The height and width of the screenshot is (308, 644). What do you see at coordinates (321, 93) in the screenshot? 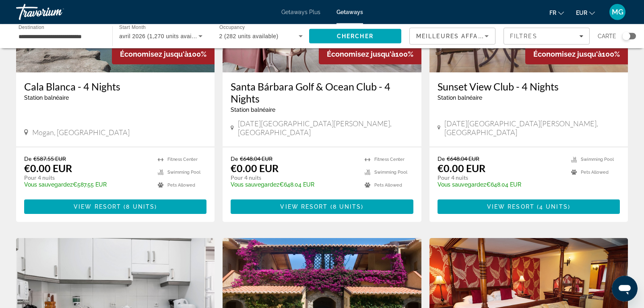
I see `a: Santa Bárbara Golf & Ocean Club - 4 Nights` at bounding box center [321, 93].